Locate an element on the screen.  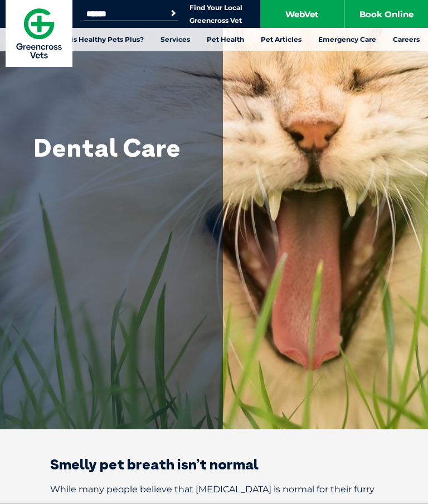
a: Services is located at coordinates (175, 39).